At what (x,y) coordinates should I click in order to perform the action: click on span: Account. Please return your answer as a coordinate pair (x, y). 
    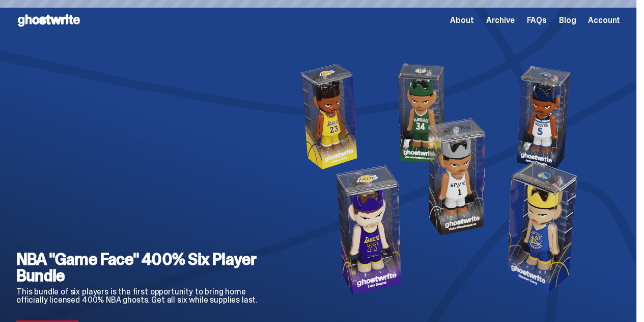
    Looking at the image, I should click on (603, 20).